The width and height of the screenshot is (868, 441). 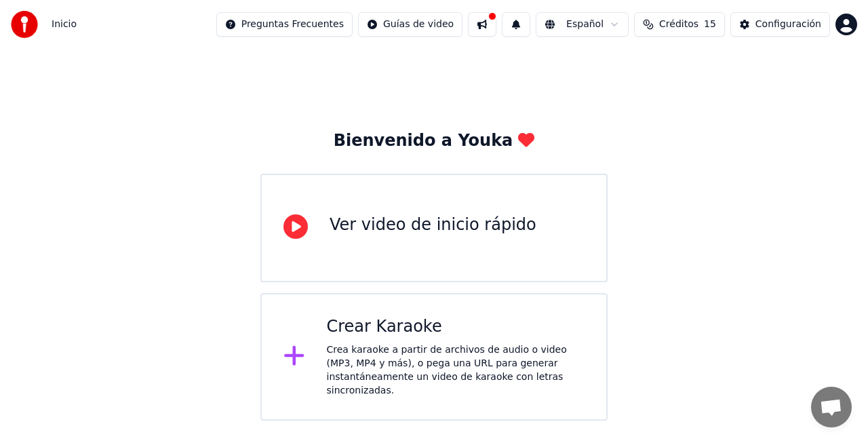 I want to click on div: Chat abierto, so click(x=831, y=406).